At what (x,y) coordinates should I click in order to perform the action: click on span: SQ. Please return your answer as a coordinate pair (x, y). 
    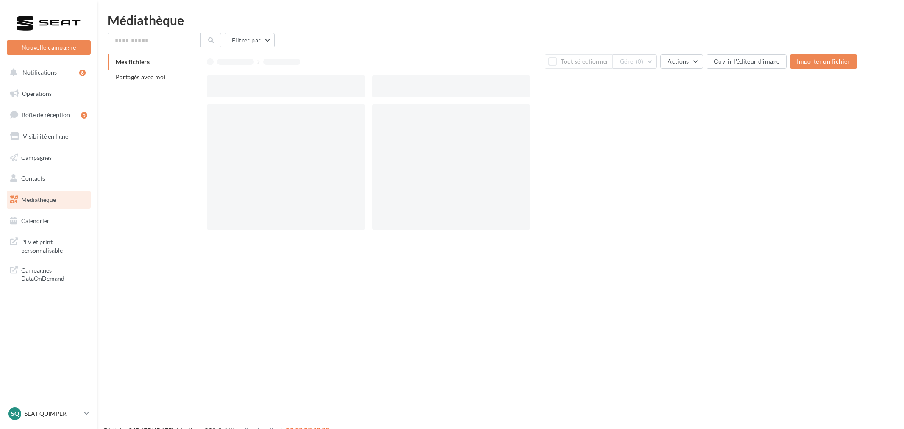
    Looking at the image, I should click on (15, 413).